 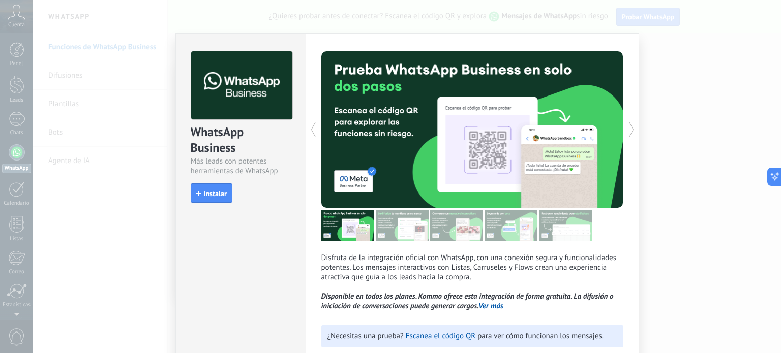 What do you see at coordinates (467, 302) in the screenshot?
I see `i: Disponible en todos los planes. Kommo ofrece esta integración de forma gratuita. La difusión o in...` at bounding box center [467, 302].